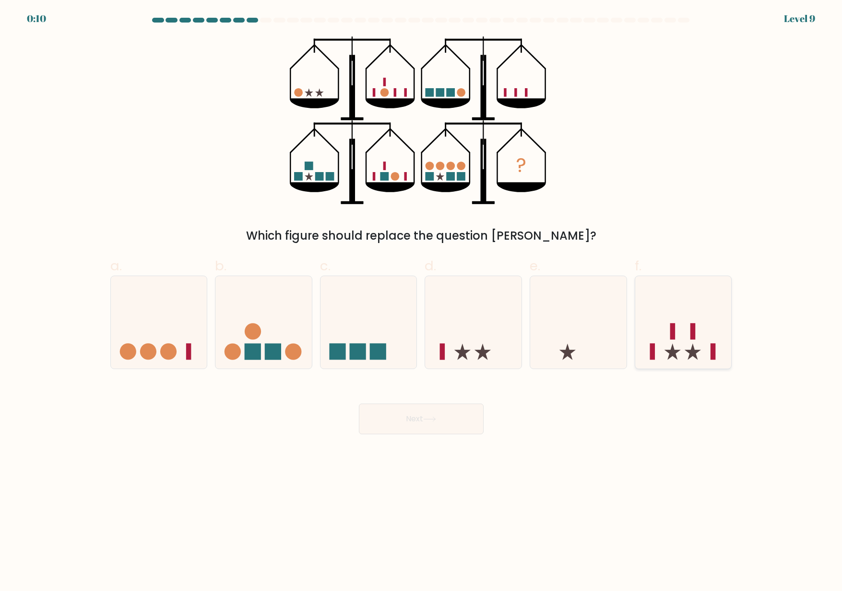  What do you see at coordinates (430, 266) in the screenshot?
I see `span: d.` at bounding box center [430, 266].